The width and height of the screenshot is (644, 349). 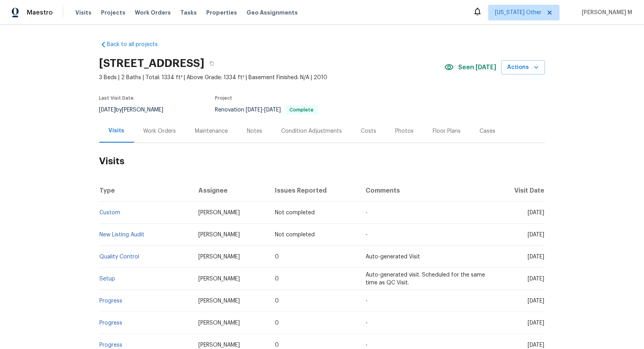 I want to click on div: Work Orders, so click(x=160, y=131).